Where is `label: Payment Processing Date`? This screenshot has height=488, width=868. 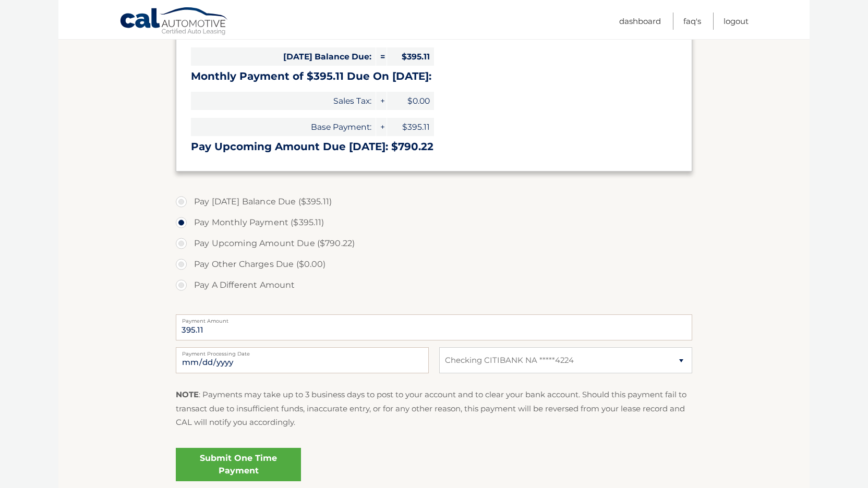 label: Payment Processing Date is located at coordinates (302, 352).